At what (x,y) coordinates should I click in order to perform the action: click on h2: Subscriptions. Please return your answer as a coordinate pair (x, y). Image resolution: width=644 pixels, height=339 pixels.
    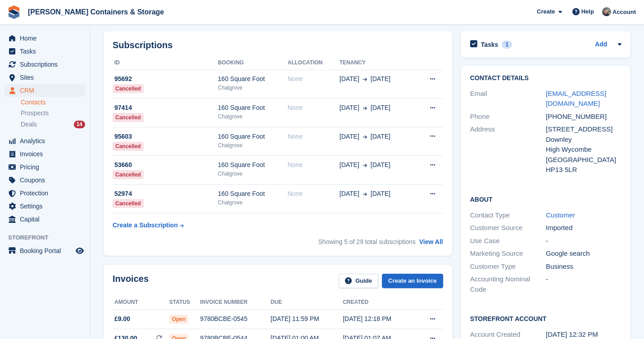
    Looking at the image, I should click on (278, 45).